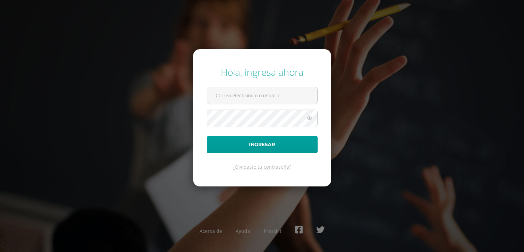 The image size is (524, 252). What do you see at coordinates (243, 231) in the screenshot?
I see `a: Ayuda` at bounding box center [243, 231].